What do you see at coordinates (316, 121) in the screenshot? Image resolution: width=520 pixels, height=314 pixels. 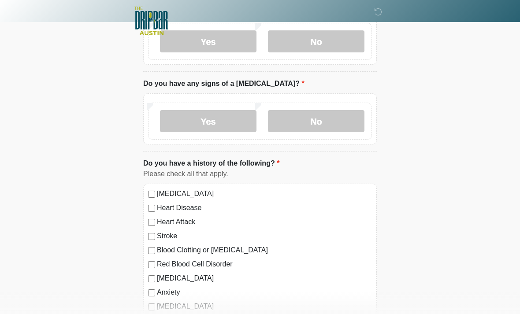 I see `label: No` at bounding box center [316, 121].